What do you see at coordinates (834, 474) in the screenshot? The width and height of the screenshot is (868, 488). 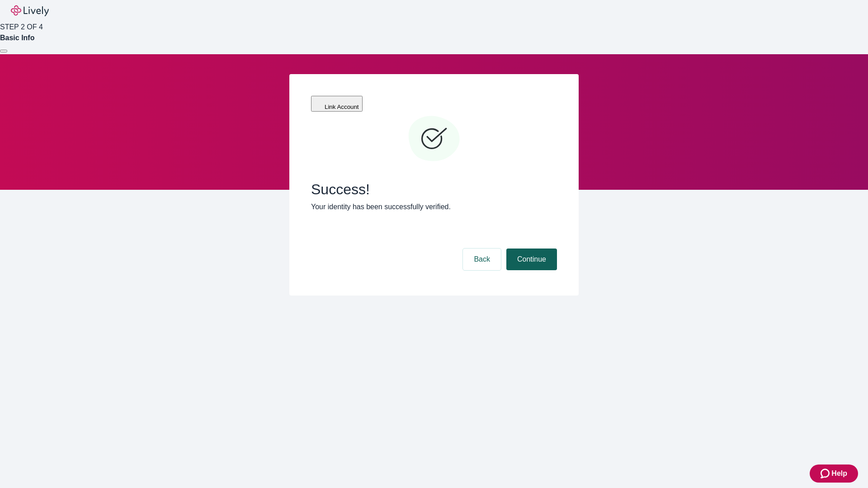 I see `button: Zendesk support iconHelp` at bounding box center [834, 474].